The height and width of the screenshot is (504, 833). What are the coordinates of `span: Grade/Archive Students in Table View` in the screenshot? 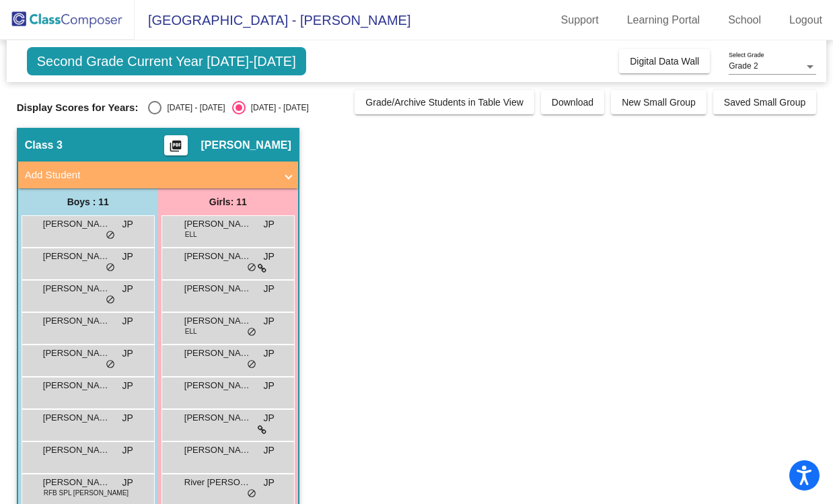 It's located at (445, 102).